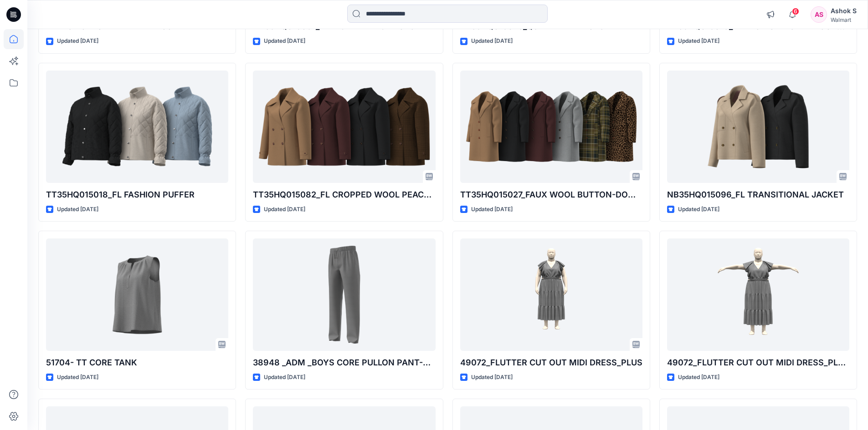 Image resolution: width=868 pixels, height=430 pixels. What do you see at coordinates (344, 294) in the screenshot?
I see `a: 38948 _ADM _BOYS CORE PULLON PANT-OLD SPC` at bounding box center [344, 294].